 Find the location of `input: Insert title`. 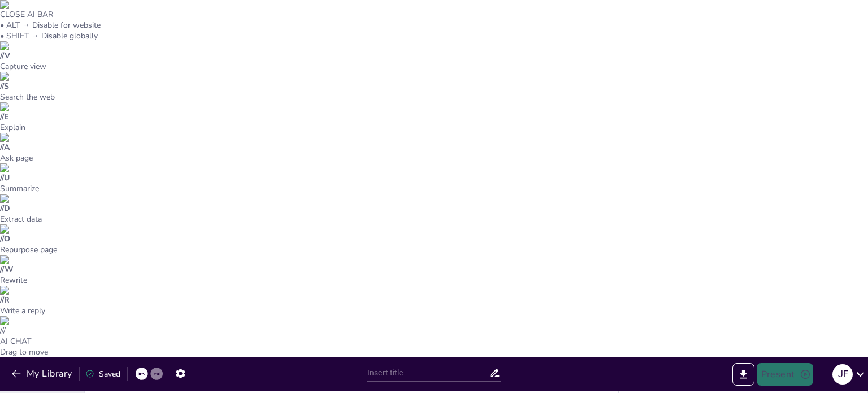

input: Insert title is located at coordinates (428, 373).